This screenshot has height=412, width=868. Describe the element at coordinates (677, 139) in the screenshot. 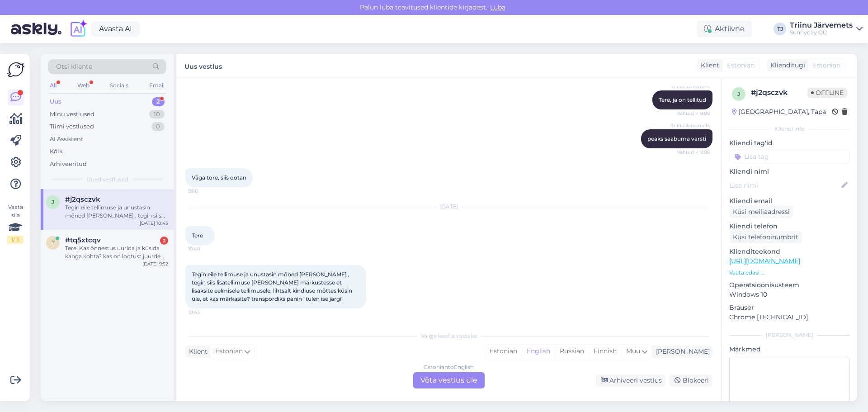

I see `span: peaks saabuma varsti` at that location.